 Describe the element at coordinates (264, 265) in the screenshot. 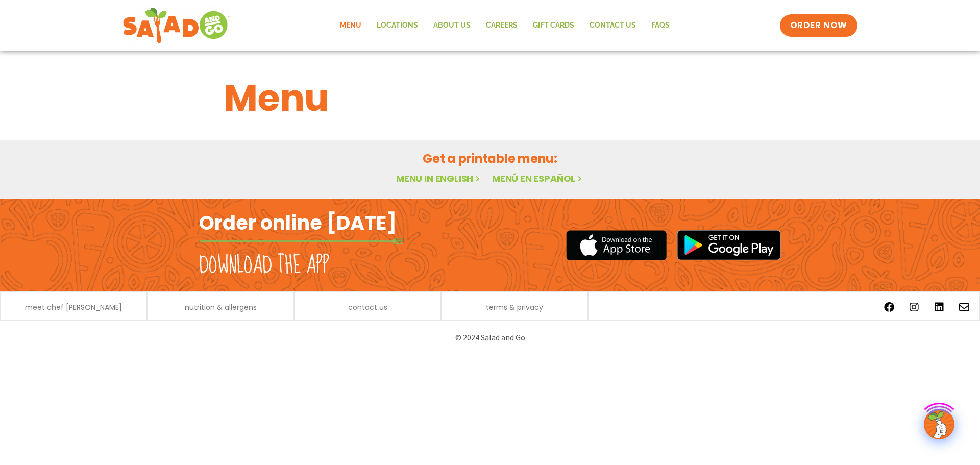

I see `h2: Download the app` at that location.